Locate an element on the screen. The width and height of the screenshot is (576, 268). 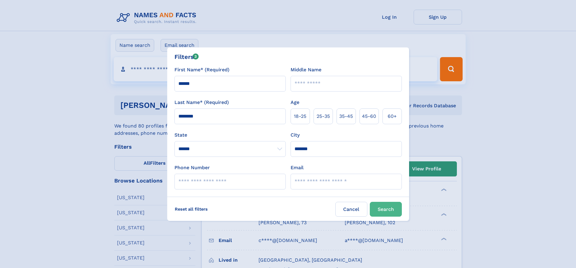
div: Filters is located at coordinates (187, 57).